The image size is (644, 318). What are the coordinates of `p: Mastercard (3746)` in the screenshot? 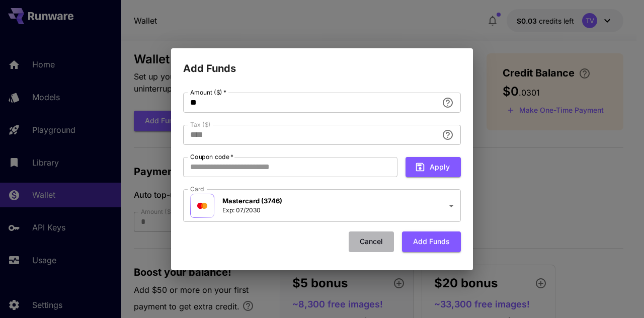 It's located at (252, 201).